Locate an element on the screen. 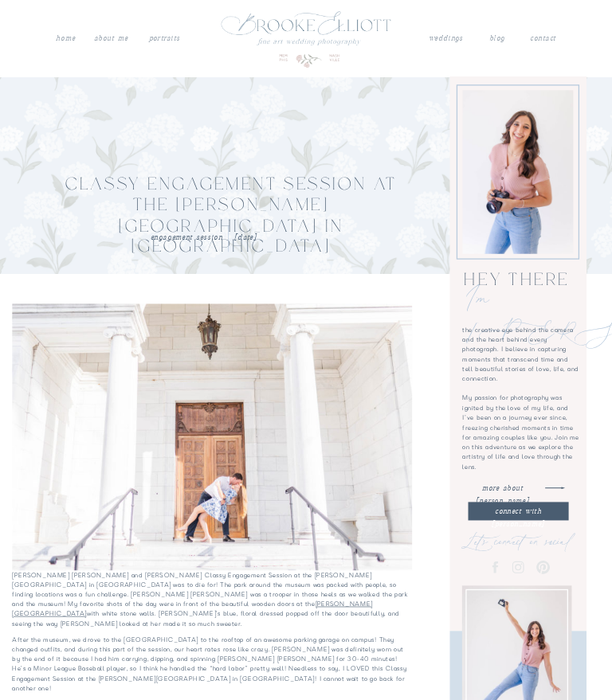 Image resolution: width=612 pixels, height=700 pixels. nav: About me is located at coordinates (110, 38).